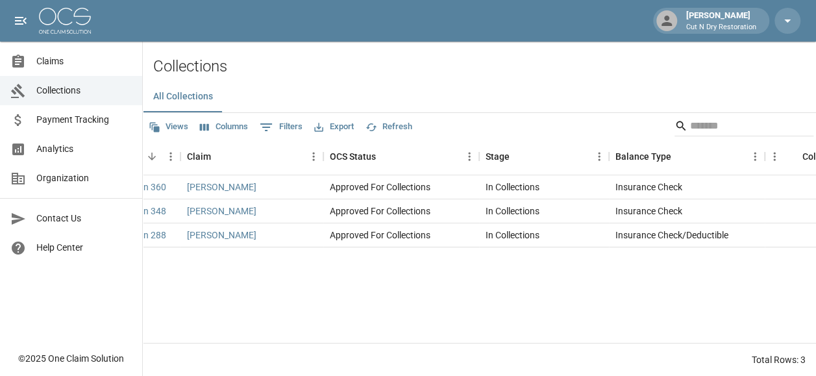 This screenshot has width=816, height=376. Describe the element at coordinates (71, 358) in the screenshot. I see `div: © 2025 One Claim Solution` at that location.